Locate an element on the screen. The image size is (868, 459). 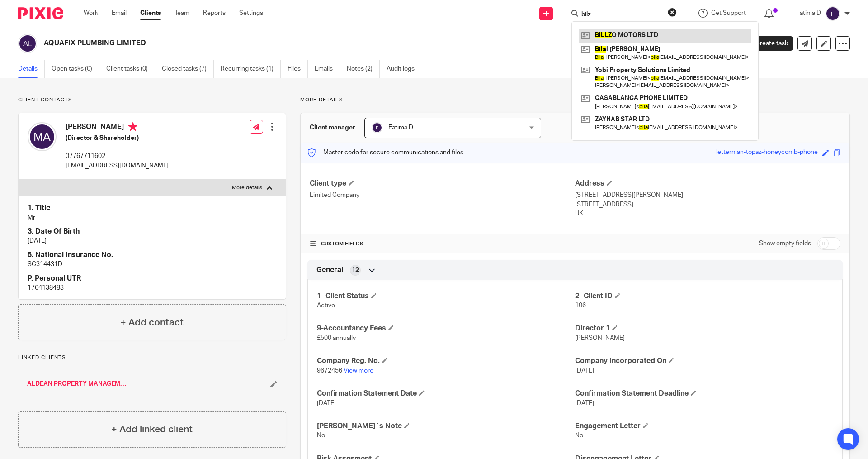
h4: P. Personal UTR is located at coordinates (152, 278).